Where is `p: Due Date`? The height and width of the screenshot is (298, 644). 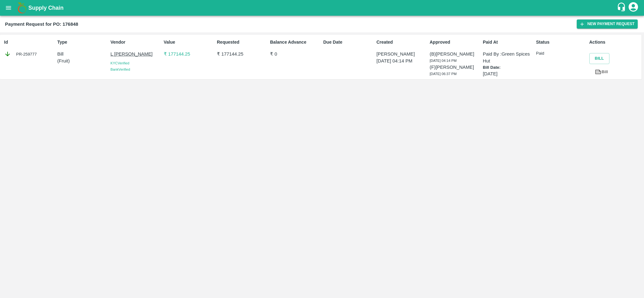
p: Due Date is located at coordinates (349, 42).